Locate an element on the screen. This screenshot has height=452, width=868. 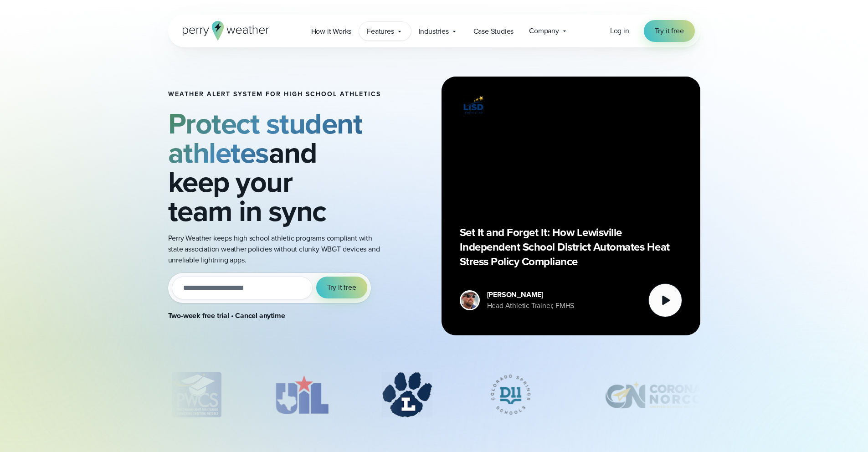
div: 3 of 12 is located at coordinates (511, 395).